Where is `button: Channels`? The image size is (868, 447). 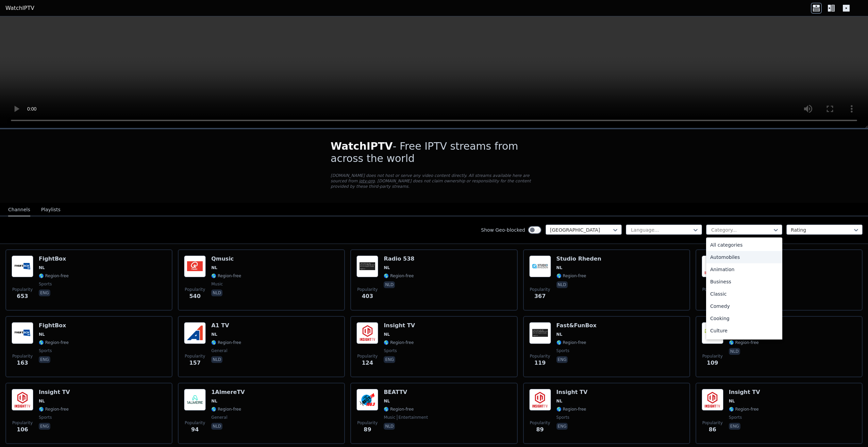
button: Channels is located at coordinates (19, 210).